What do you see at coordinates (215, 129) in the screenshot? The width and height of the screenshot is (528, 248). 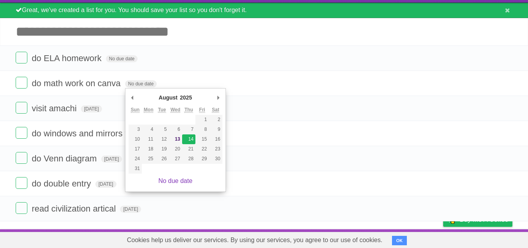 I see `button: 9` at bounding box center [215, 129].